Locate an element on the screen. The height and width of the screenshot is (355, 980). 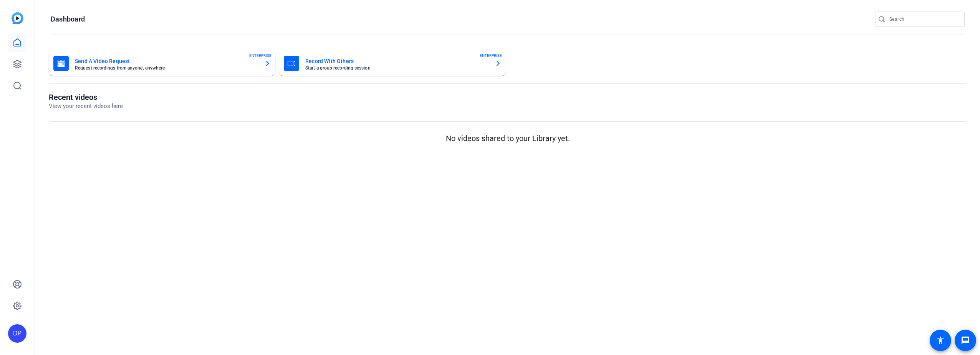
mat-icon: message is located at coordinates (966, 340).